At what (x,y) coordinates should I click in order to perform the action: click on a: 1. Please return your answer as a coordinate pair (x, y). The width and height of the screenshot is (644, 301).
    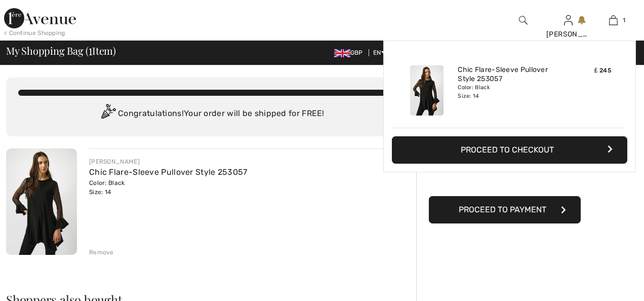
    Looking at the image, I should click on (613, 20).